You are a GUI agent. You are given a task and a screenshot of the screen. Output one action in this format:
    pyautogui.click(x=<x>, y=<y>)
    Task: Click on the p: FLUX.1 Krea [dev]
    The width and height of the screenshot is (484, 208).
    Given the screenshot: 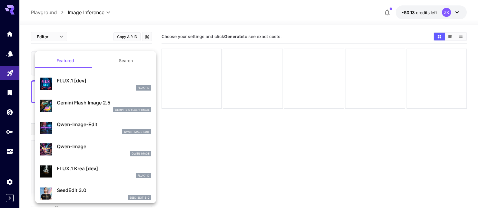 What is the action you would take?
    pyautogui.click(x=104, y=169)
    